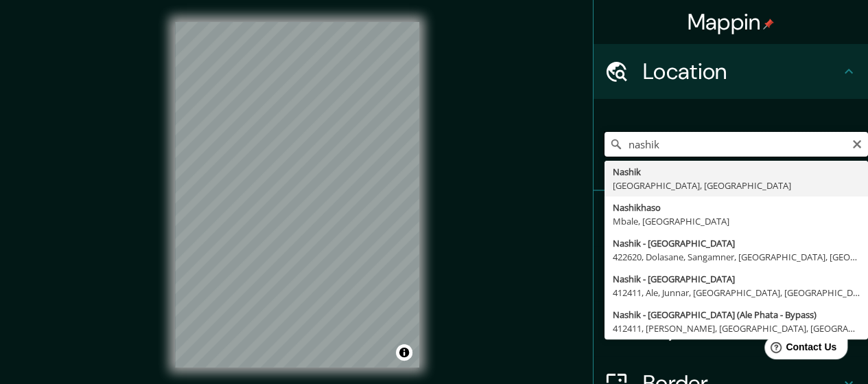  Describe the element at coordinates (731, 329) in the screenshot. I see `div: Layout` at that location.